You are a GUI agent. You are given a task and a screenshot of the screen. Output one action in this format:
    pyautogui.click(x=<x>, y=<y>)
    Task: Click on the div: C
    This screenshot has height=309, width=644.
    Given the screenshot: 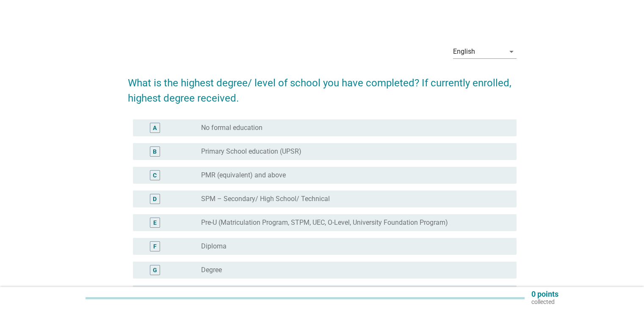 What is the action you would take?
    pyautogui.click(x=154, y=175)
    